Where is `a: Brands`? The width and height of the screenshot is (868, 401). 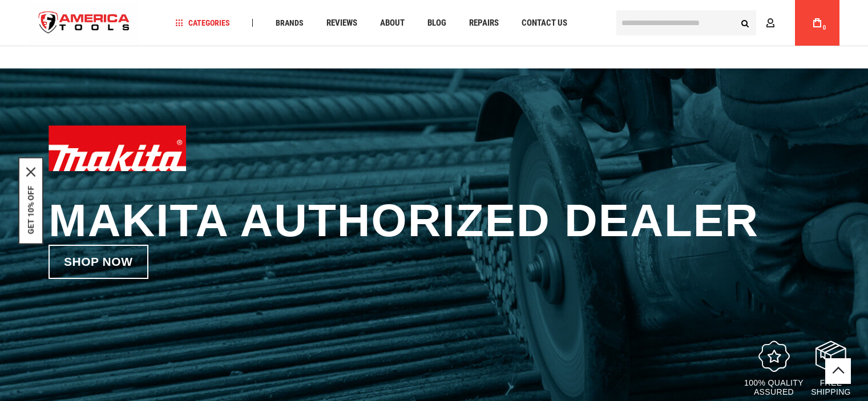
a: Brands is located at coordinates (289, 23).